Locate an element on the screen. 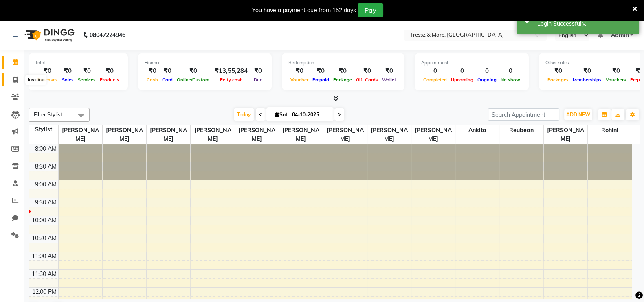  div: You have a payment due from 152 days is located at coordinates (304, 10).